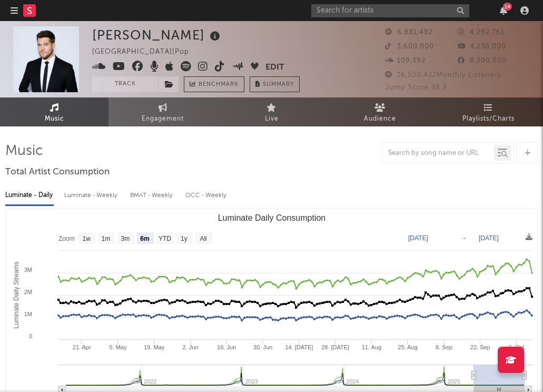 The width and height of the screenshot is (543, 392). I want to click on span: Benchmark, so click(219, 85).